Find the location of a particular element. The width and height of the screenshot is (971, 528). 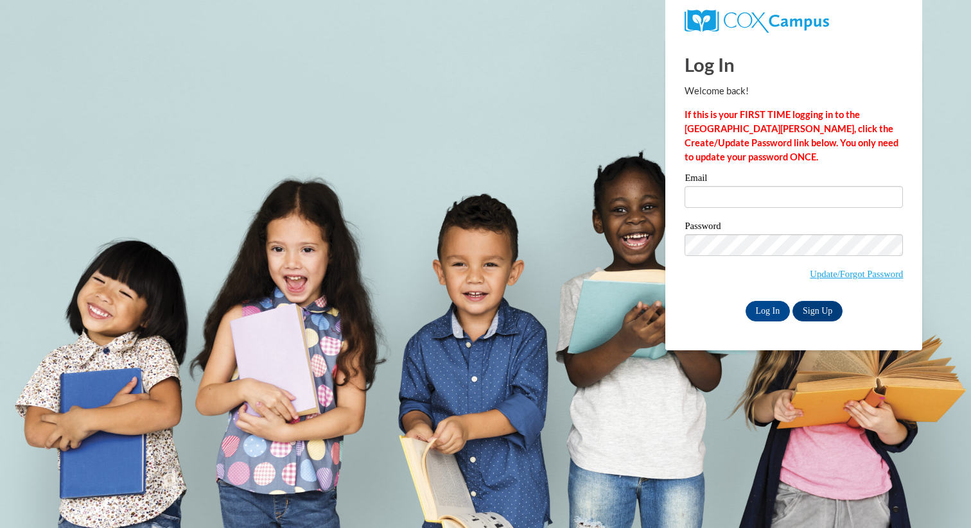

a: Sign Up is located at coordinates (817, 311).